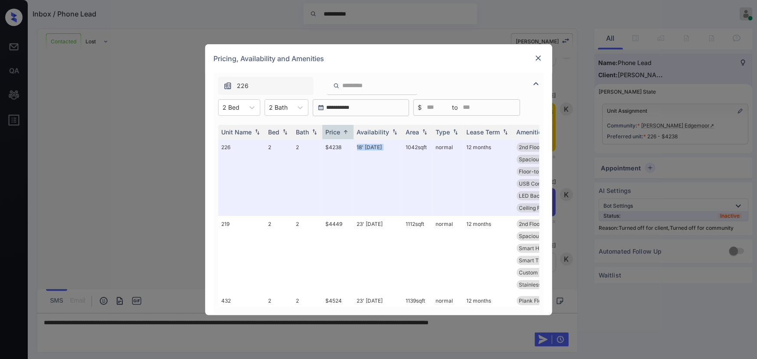  Describe the element at coordinates (243, 86) in the screenshot. I see `span: 226` at that location.